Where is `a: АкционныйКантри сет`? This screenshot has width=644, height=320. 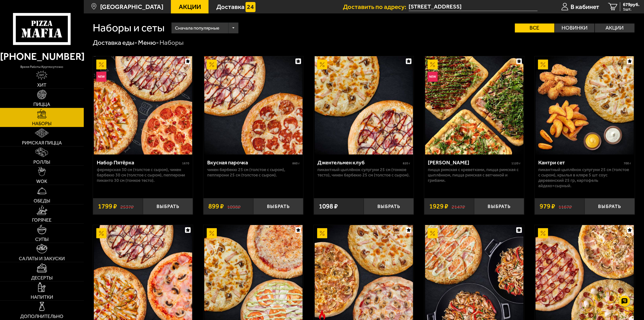 a: АкционныйКантри сет is located at coordinates (585, 105).